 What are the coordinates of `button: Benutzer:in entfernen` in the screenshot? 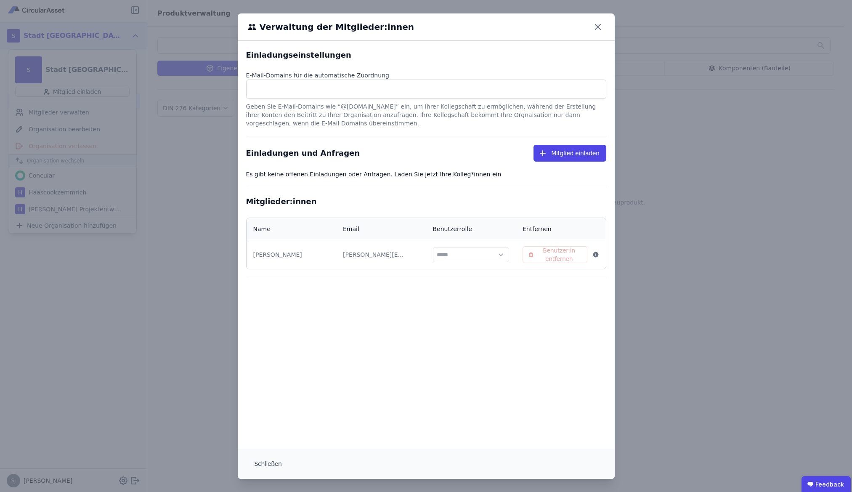 It's located at (555, 255).